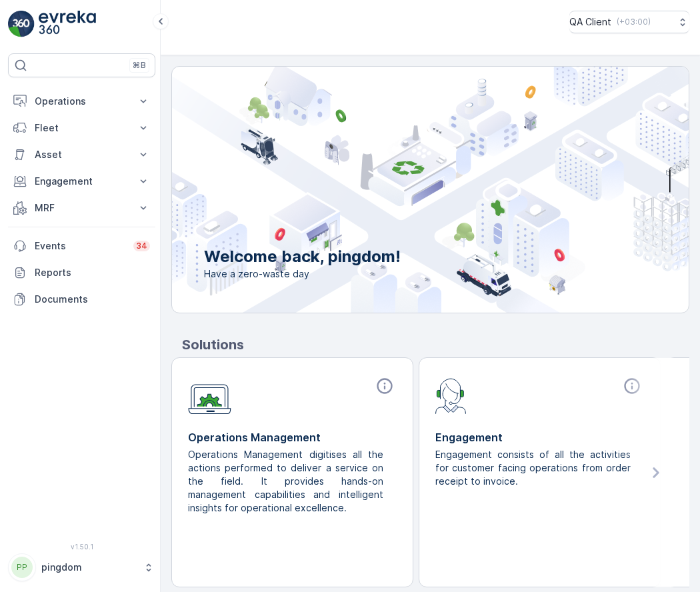  Describe the element at coordinates (82, 128) in the screenshot. I see `p: Fleet` at that location.